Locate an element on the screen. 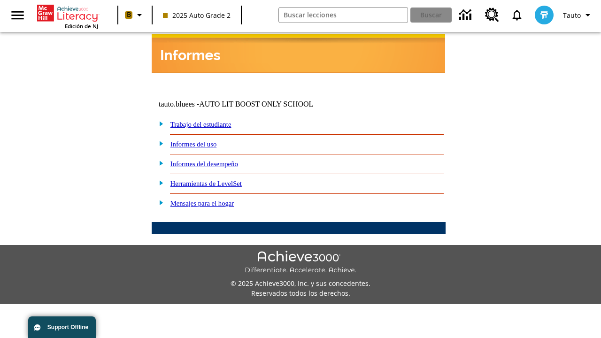 This screenshot has height=338, width=601. span: 2025 Auto Grade 2 is located at coordinates (197, 15).